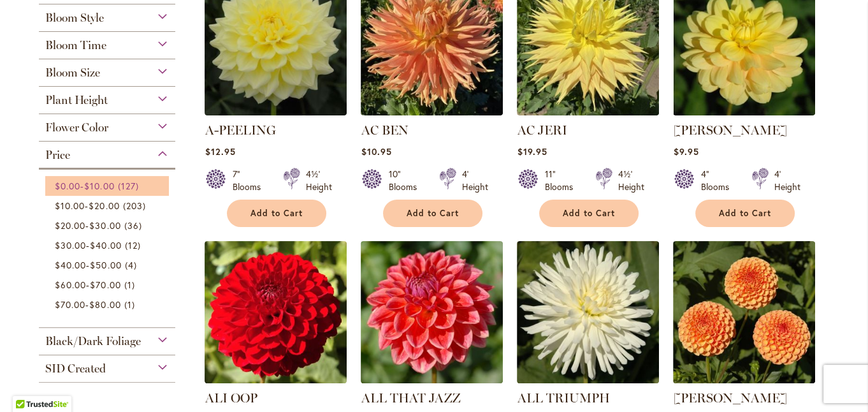 The image size is (868, 412). Describe the element at coordinates (532, 151) in the screenshot. I see `span: $19.95` at that location.